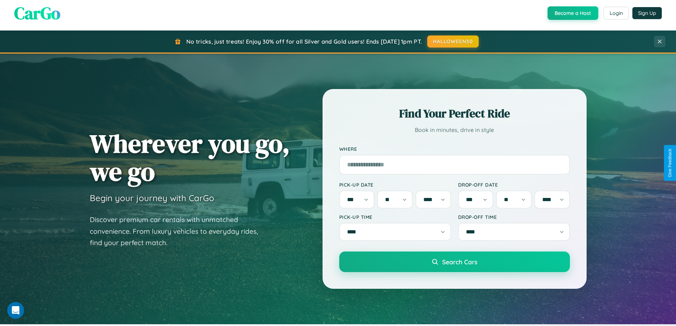 The image size is (676, 326). I want to click on button: Login, so click(616, 13).